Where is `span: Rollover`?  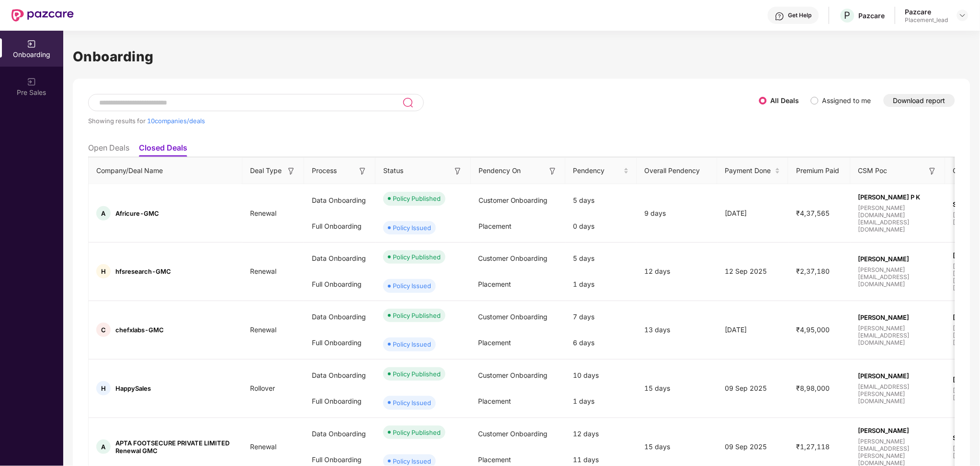
span: Rollover is located at coordinates (263, 388).